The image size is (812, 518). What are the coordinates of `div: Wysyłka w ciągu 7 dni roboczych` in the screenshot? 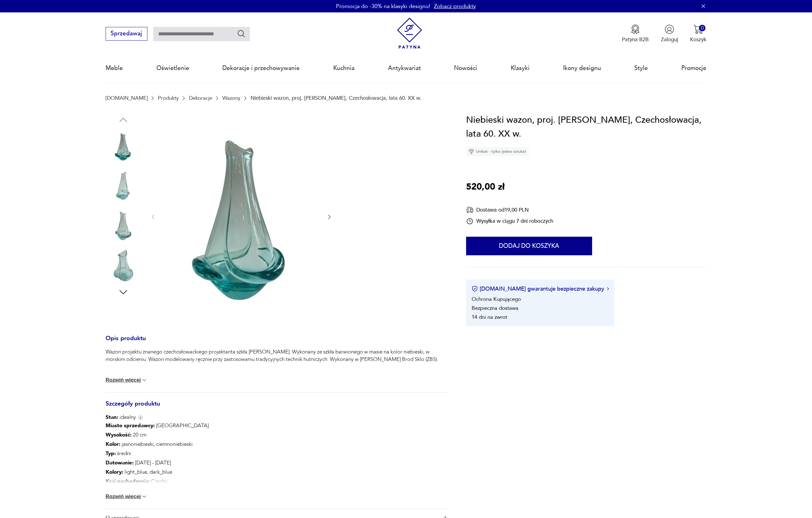 It's located at (509, 221).